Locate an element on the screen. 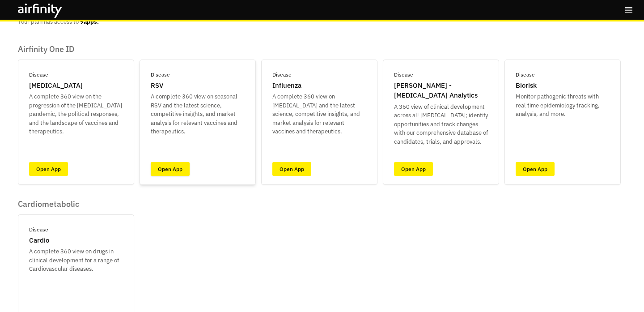  p: Your plan has access to is located at coordinates (58, 22).